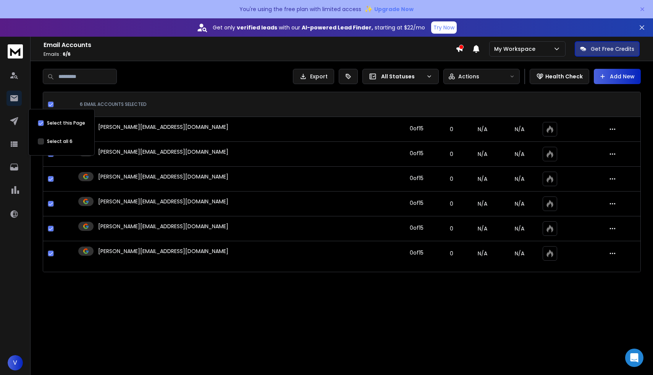  I want to click on button: V, so click(15, 363).